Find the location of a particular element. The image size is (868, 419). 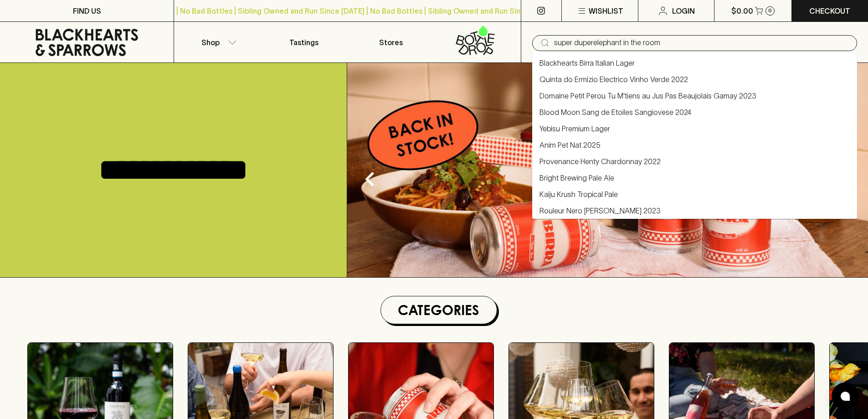

a: Kaiju Krush Tropical Pale is located at coordinates (578, 194).